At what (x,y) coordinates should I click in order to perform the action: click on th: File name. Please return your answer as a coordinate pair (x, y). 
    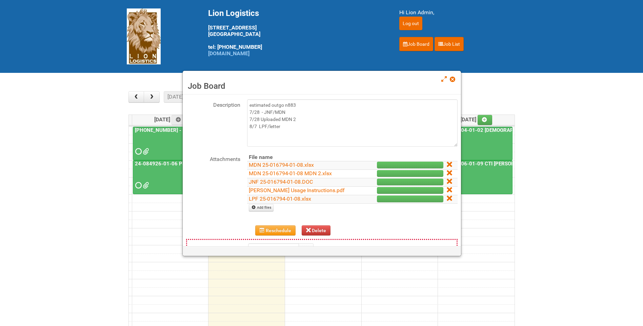
    Looking at the image, I should click on (299, 157).